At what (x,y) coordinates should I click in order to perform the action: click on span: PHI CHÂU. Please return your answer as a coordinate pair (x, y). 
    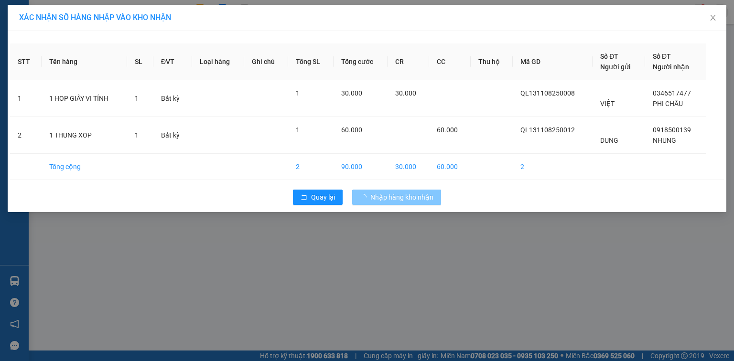
    Looking at the image, I should click on (668, 104).